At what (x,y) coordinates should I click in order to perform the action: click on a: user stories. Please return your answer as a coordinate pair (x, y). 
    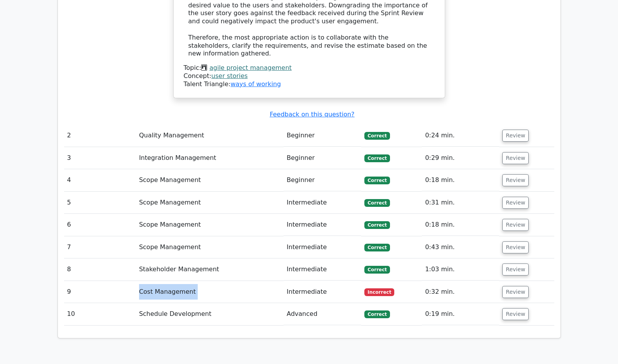
    Looking at the image, I should click on (230, 75).